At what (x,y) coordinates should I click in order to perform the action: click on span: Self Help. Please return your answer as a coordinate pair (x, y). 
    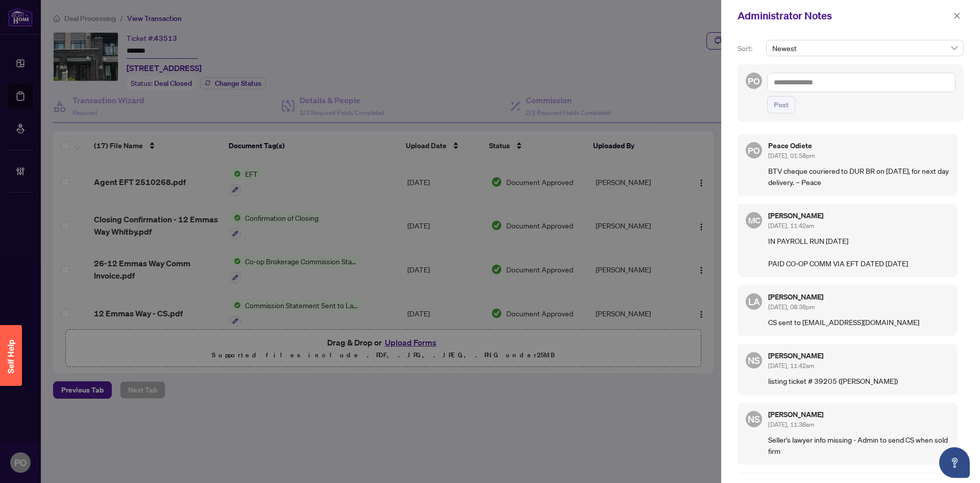
    Looking at the image, I should click on (10, 356).